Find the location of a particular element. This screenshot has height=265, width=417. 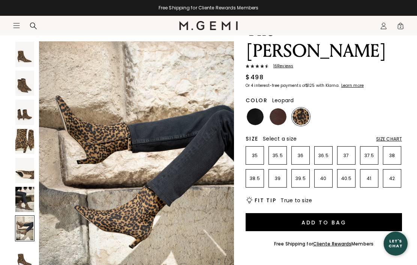

h2: Fit Tip is located at coordinates (265, 200).